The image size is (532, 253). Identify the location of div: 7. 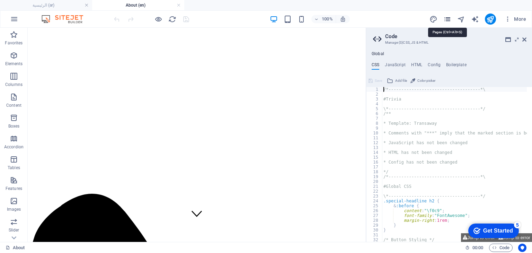
(375, 119).